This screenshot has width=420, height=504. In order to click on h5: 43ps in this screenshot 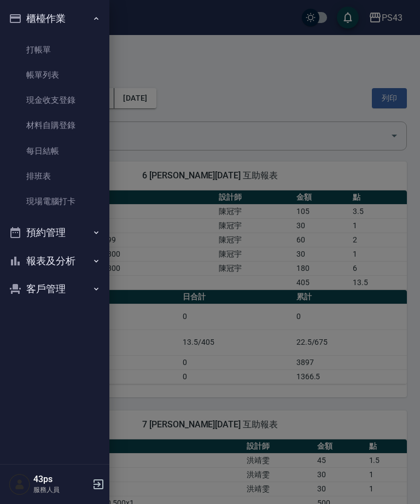, I will do `click(61, 479)`.